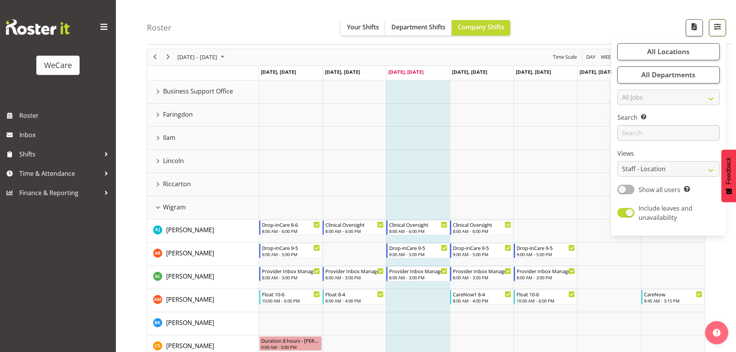  Describe the element at coordinates (354, 297) in the screenshot. I see `div: Ashley Mendoza"s event - Float 8-4 Begin From Tuesday, September 30, 2025 at 8:00:00 AM GMT+13:00...` at that location.